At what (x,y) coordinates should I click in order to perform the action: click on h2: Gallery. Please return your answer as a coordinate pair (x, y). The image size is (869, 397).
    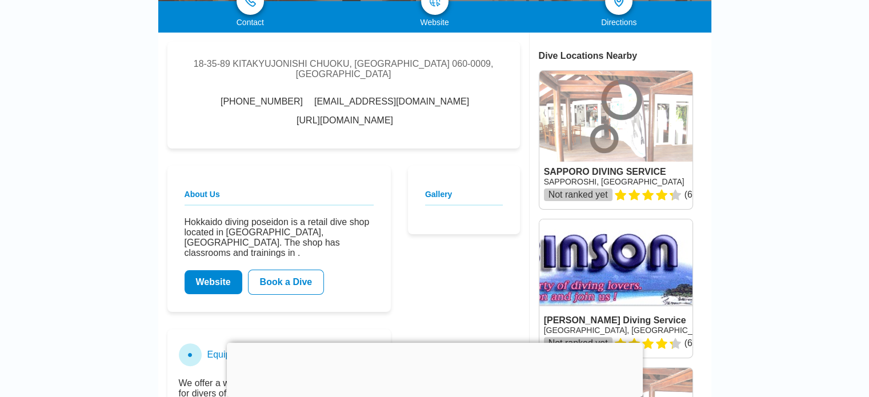
    Looking at the image, I should click on (464, 198).